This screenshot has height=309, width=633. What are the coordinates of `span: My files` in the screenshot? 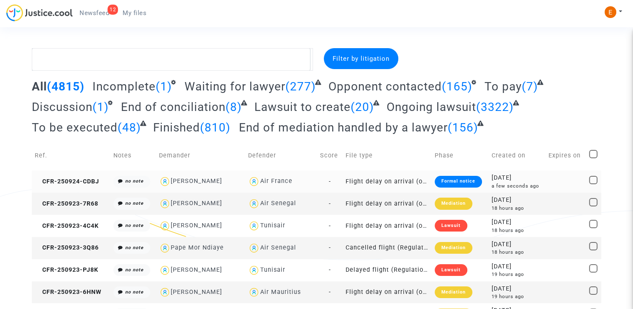 It's located at (134, 13).